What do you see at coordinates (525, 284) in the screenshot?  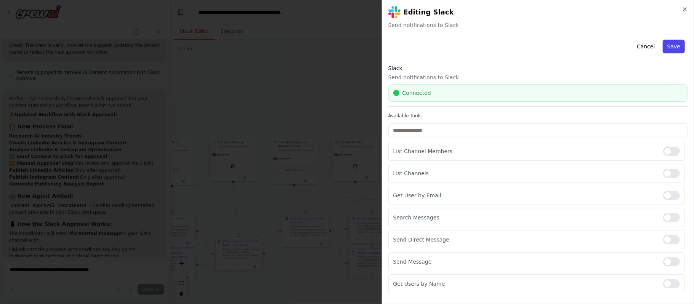 I see `p: Get Users by Name` at bounding box center [525, 284].